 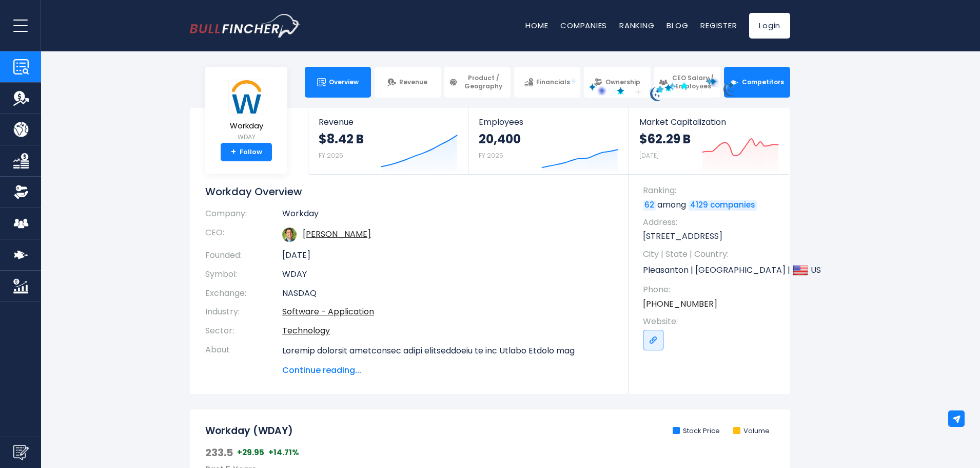 What do you see at coordinates (344, 82) in the screenshot?
I see `span: Overview` at bounding box center [344, 82].